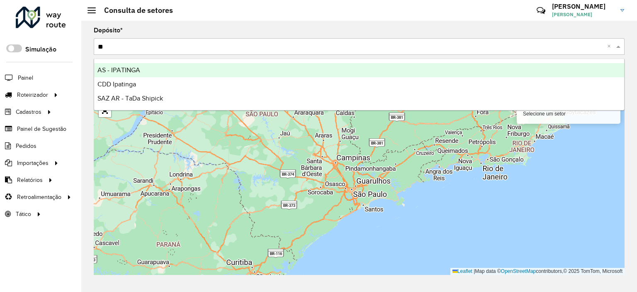  Describe the element at coordinates (41, 49) in the screenshot. I see `label: Simulação` at that location.